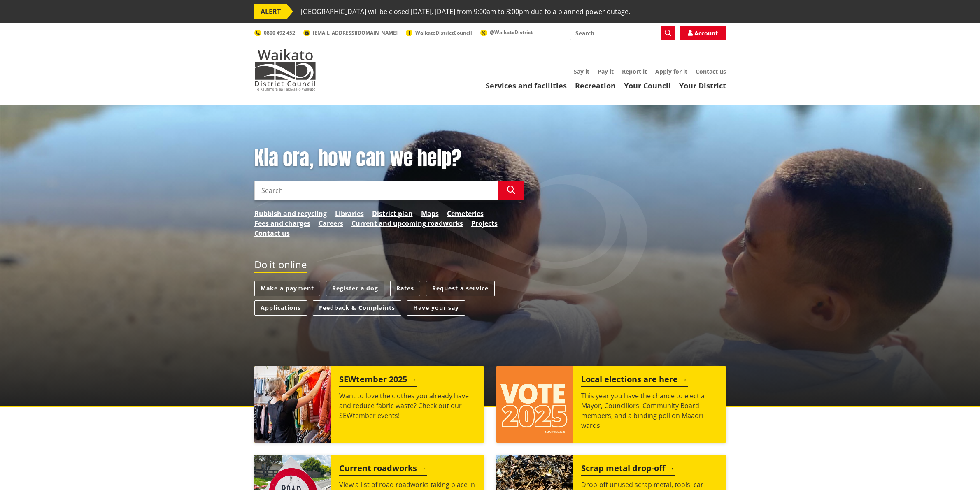 The image size is (980, 490). I want to click on p: This year you have the chance to elect a Mayor, Councillors, Community Board members, and a bindi..., so click(650, 411).